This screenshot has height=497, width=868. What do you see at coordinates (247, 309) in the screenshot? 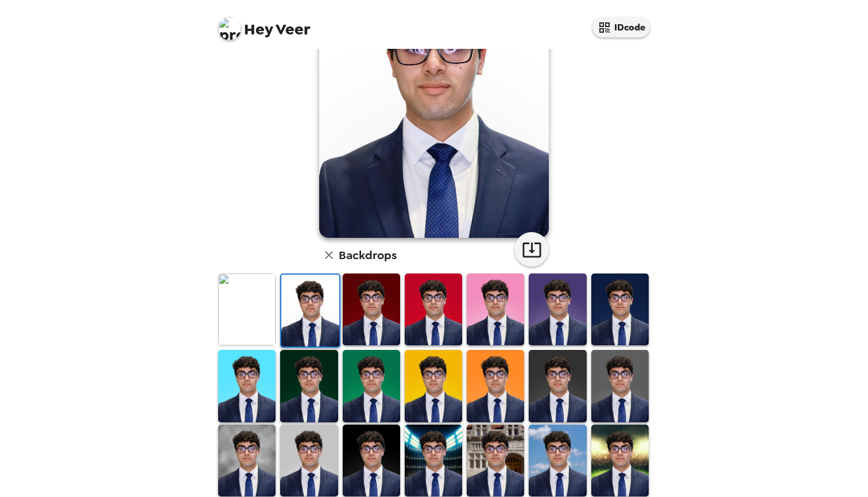
I see `img: Original` at bounding box center [247, 309].